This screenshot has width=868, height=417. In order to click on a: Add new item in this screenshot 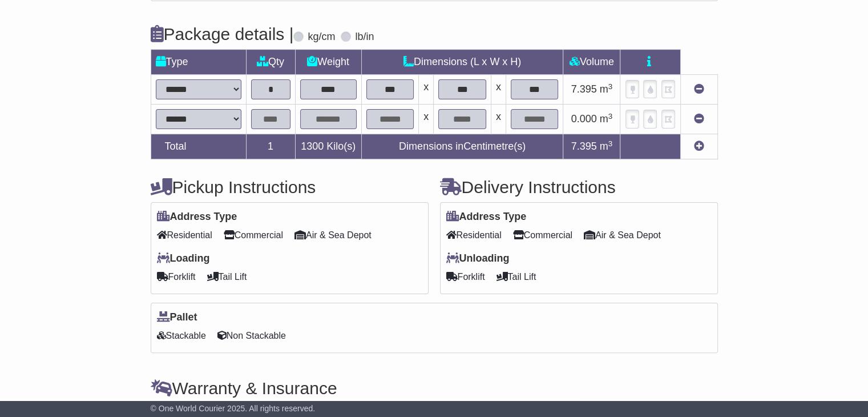, I will do `click(699, 146)`.